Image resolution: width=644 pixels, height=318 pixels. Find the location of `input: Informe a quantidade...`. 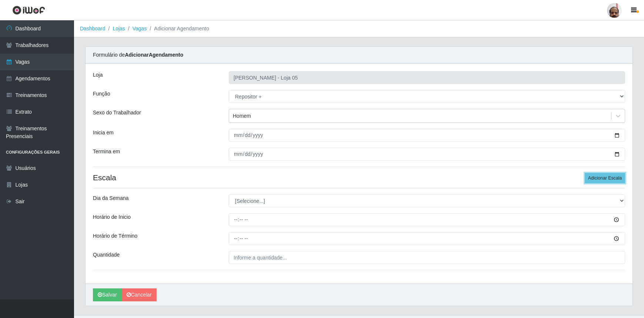

input: Informe a quantidade... is located at coordinates (426, 257).